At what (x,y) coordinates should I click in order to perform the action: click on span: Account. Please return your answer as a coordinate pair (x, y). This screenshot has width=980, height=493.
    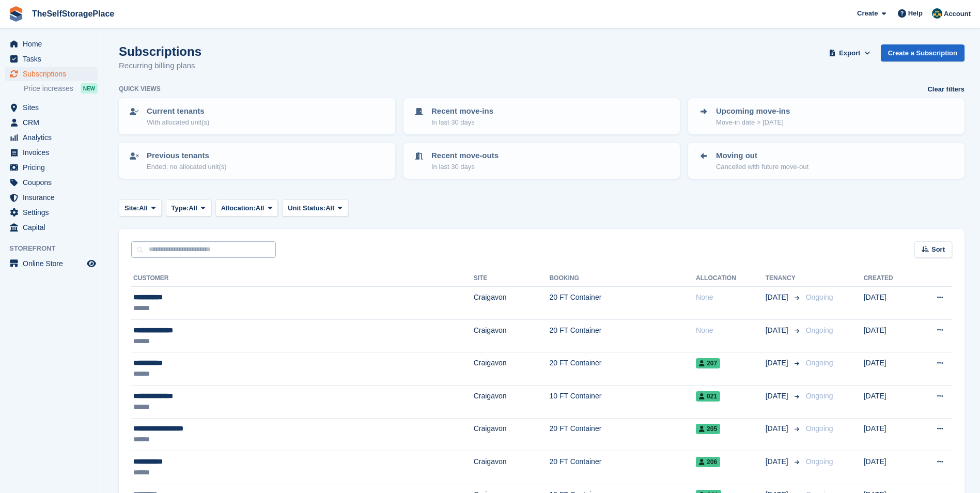
    Looking at the image, I should click on (957, 14).